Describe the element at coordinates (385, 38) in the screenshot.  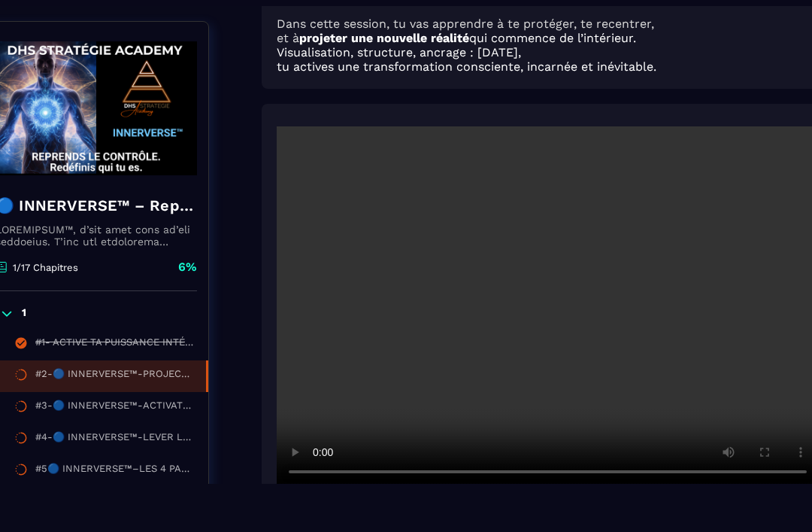
I see `strong: projeter une nouvelle réalité` at that location.